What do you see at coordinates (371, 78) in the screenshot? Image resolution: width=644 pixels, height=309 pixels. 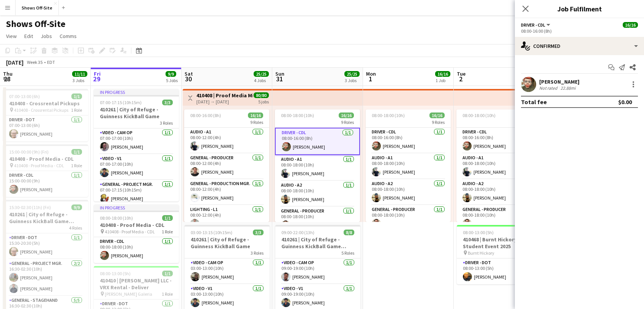 I see `span: 1` at bounding box center [371, 78].